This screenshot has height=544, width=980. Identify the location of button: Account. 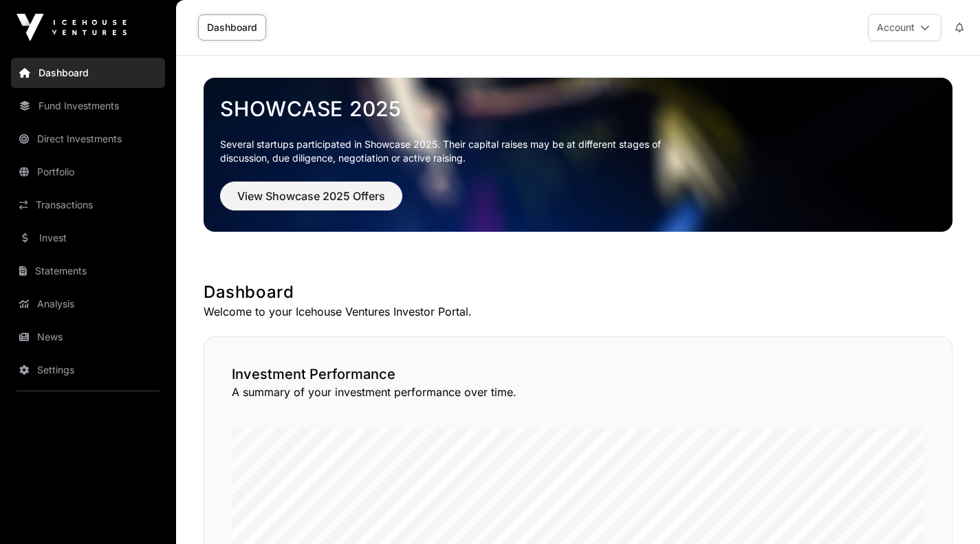
(905, 28).